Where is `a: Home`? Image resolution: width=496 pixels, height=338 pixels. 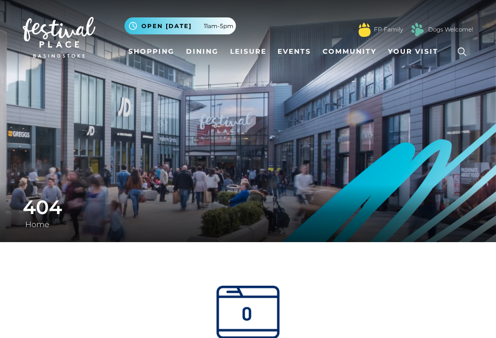
a: Home is located at coordinates (37, 224).